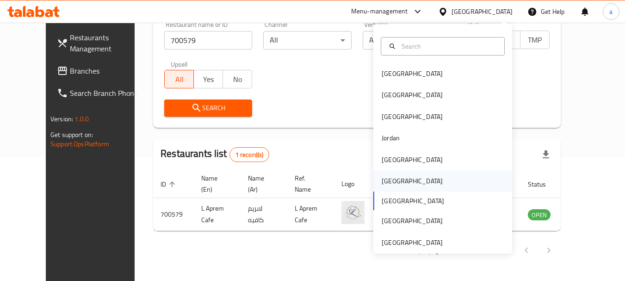  Describe the element at coordinates (543, 184) in the screenshot. I see `span: Status` at that location.